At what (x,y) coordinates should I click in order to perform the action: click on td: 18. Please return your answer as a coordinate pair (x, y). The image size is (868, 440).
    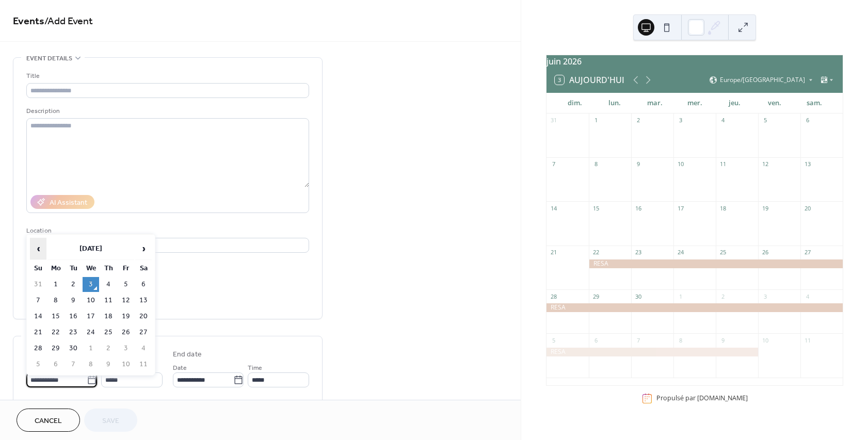
    Looking at the image, I should click on (108, 316).